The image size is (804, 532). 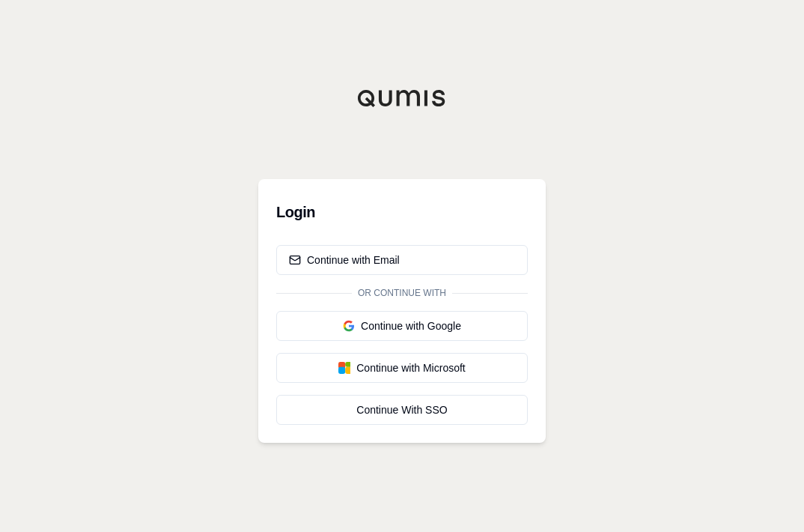 I want to click on a: Continue With SSO, so click(x=402, y=410).